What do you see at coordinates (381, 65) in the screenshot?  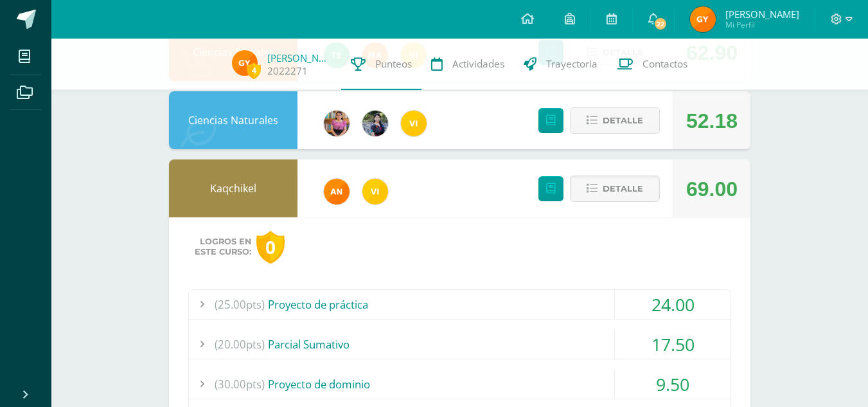 I see `a: Punteos` at bounding box center [381, 65].